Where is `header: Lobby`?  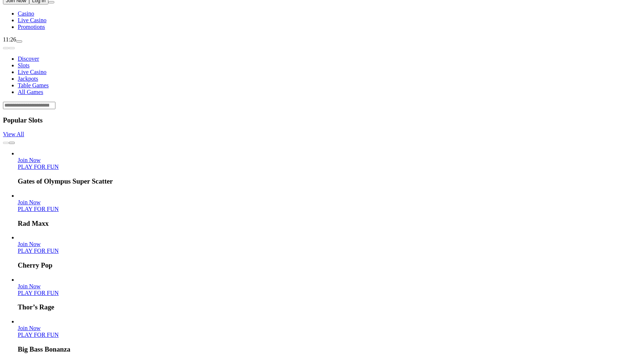 header: Lobby is located at coordinates (309, 76).